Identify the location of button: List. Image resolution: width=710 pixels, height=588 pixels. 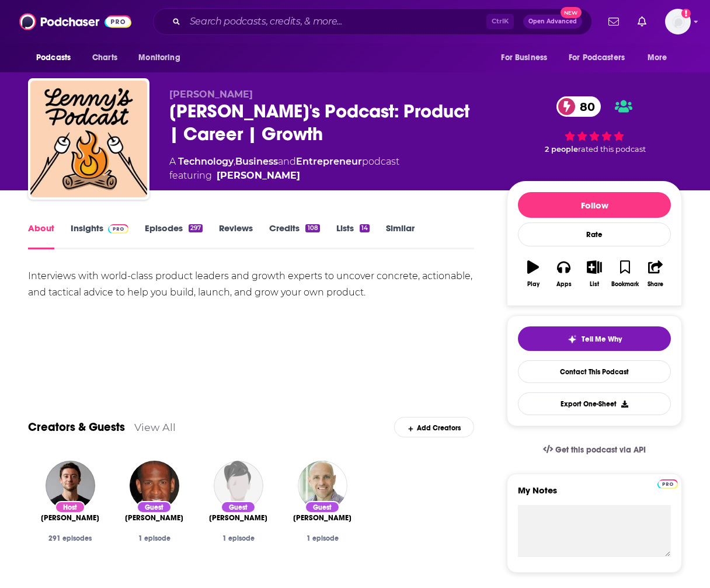
(595, 274).